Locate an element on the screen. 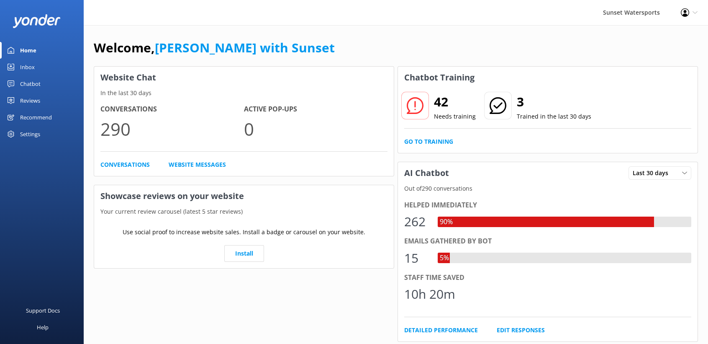  div: Support Docs is located at coordinates (43, 310).